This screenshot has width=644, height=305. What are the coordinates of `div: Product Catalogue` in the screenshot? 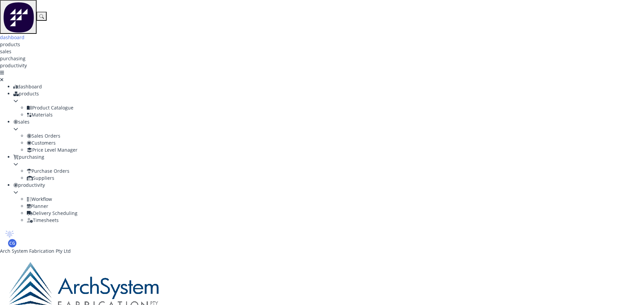 It's located at (335, 108).